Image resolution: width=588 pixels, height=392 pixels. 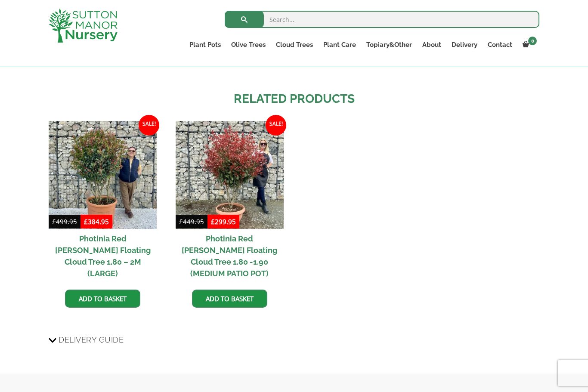 What do you see at coordinates (97, 222) in the screenshot?
I see `bdi: 384.95` at bounding box center [97, 222].